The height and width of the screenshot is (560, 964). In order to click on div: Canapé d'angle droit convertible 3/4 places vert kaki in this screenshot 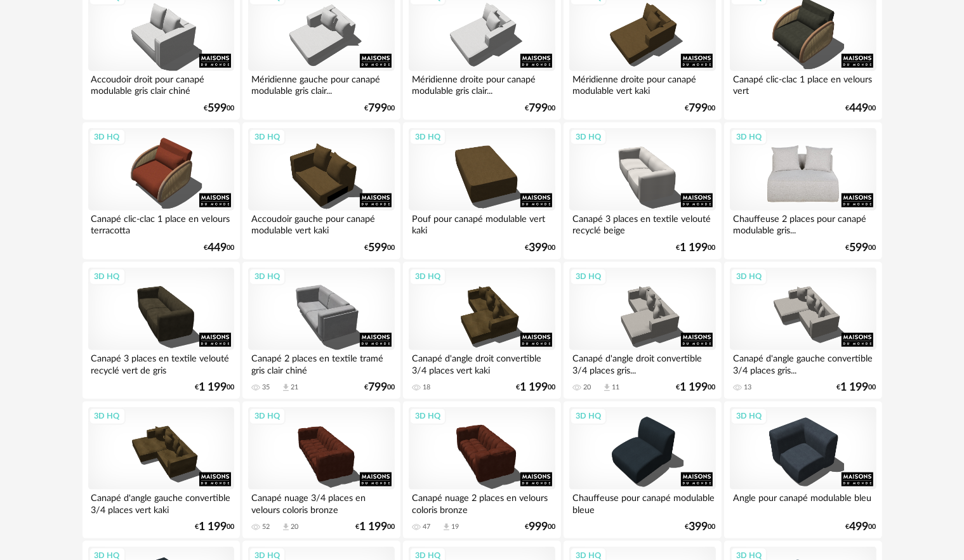, I will do `click(481, 363)`.